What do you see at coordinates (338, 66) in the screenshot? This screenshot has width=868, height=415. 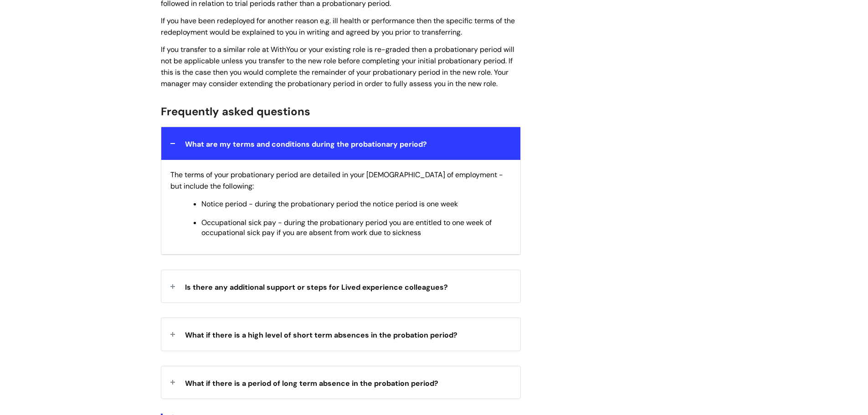 I see `span: If you transfer to a similar role at WithYou or your existing role is re-graded then a probationa...` at bounding box center [338, 66].